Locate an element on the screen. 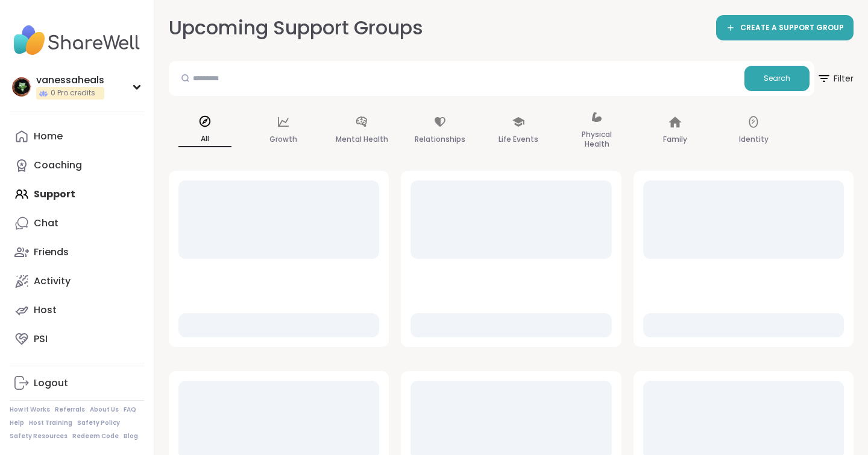  a: Coaching is located at coordinates (76, 165).